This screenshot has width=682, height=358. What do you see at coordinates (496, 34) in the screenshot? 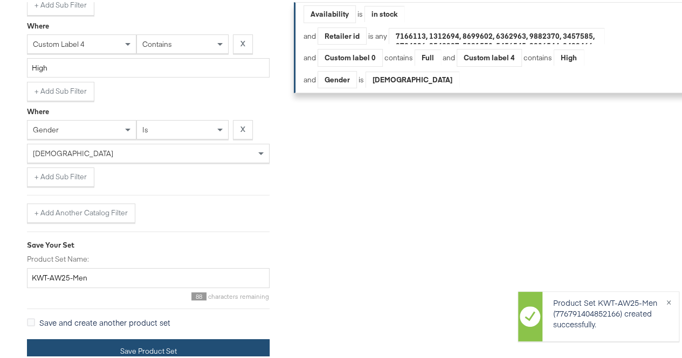
I see `div: 7166113, 1312694, 8699602, 6362963, 9882370, 3457585, 9734026, 2543987, 5021550, 5456545, 9906544...` at bounding box center [496, 34].